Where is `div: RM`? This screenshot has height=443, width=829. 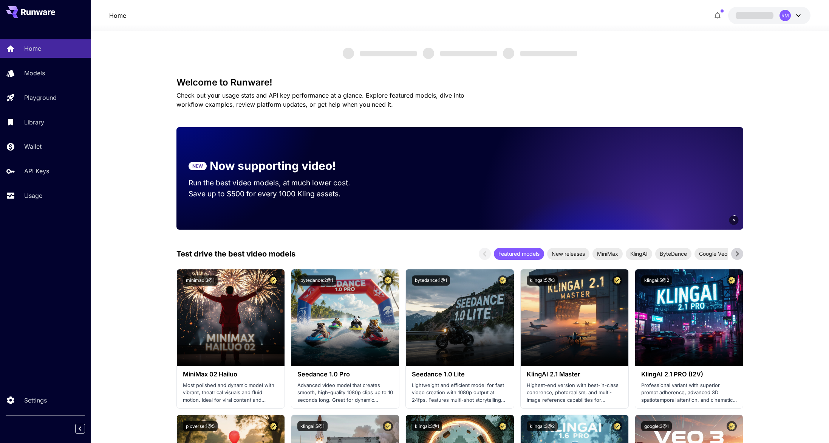 div: RM is located at coordinates (785, 15).